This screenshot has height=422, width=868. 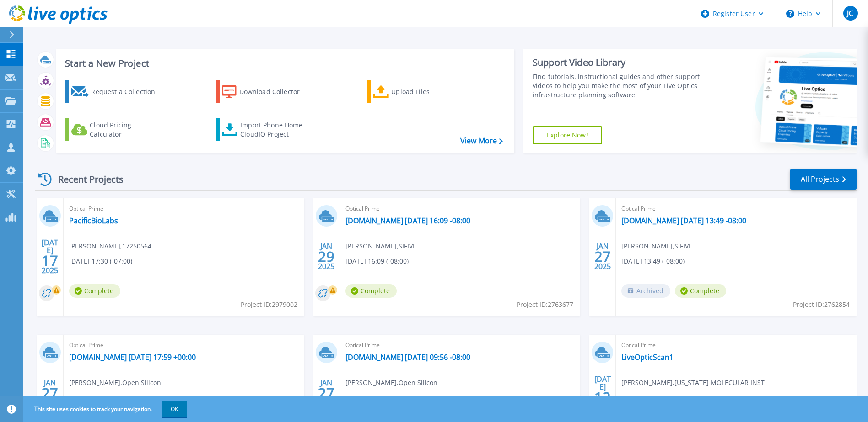 I want to click on a: LiveOpticScan1, so click(x=647, y=357).